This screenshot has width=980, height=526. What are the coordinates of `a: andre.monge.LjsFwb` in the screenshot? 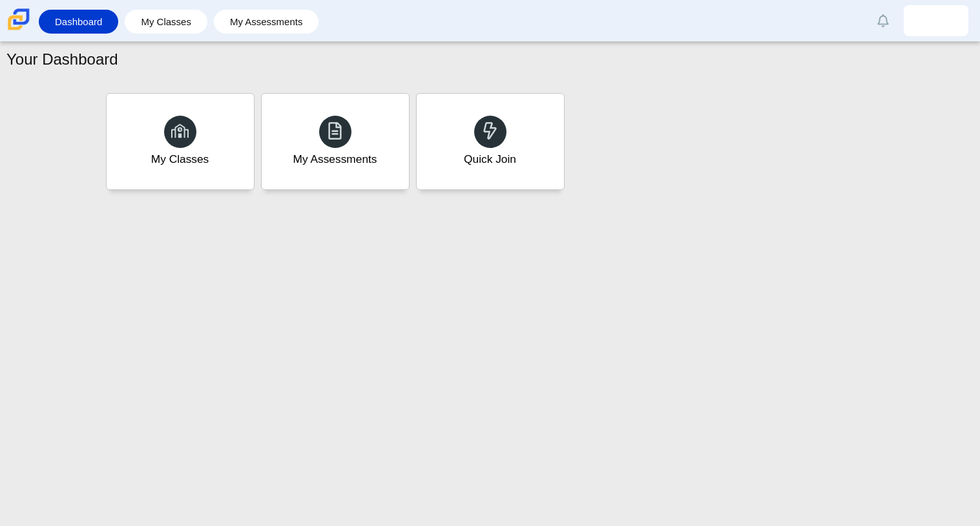 It's located at (937, 21).